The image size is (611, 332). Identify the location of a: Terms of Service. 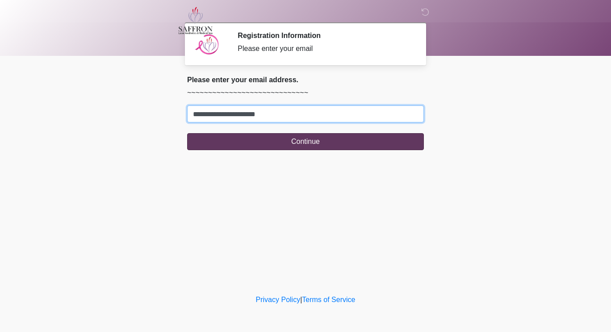
(328, 299).